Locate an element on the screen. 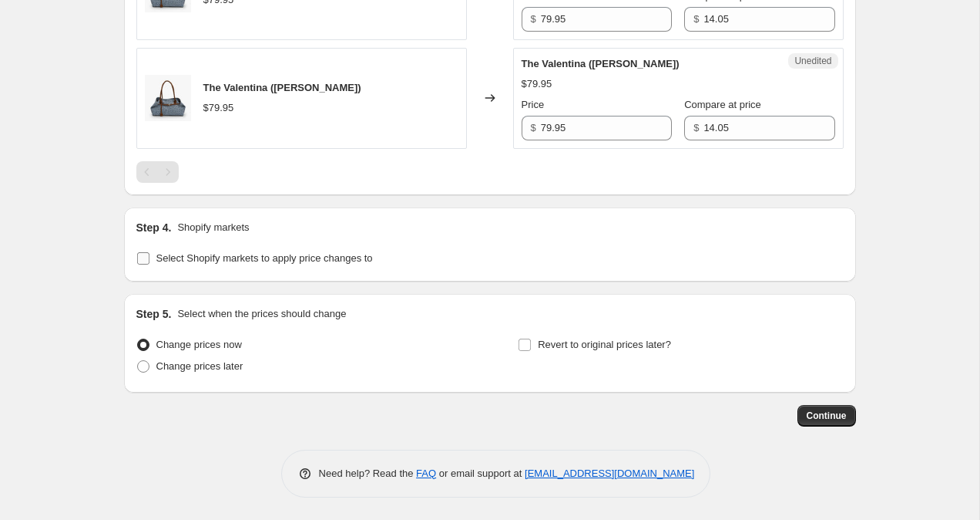  span: Unedited is located at coordinates (813, 61).